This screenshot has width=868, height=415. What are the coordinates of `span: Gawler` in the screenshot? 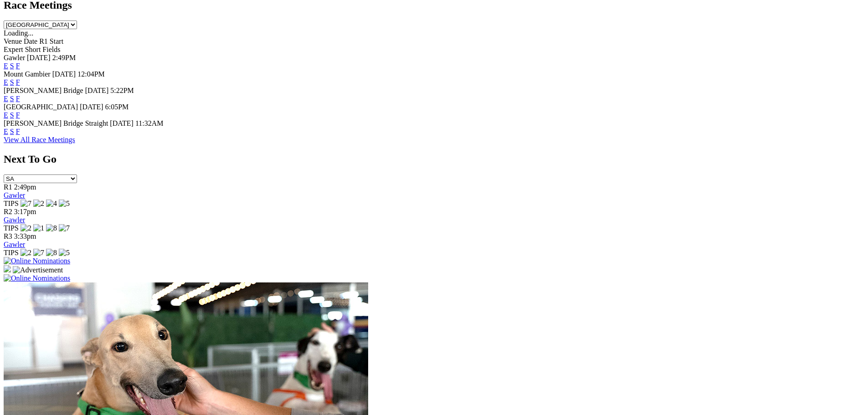 It's located at (14, 57).